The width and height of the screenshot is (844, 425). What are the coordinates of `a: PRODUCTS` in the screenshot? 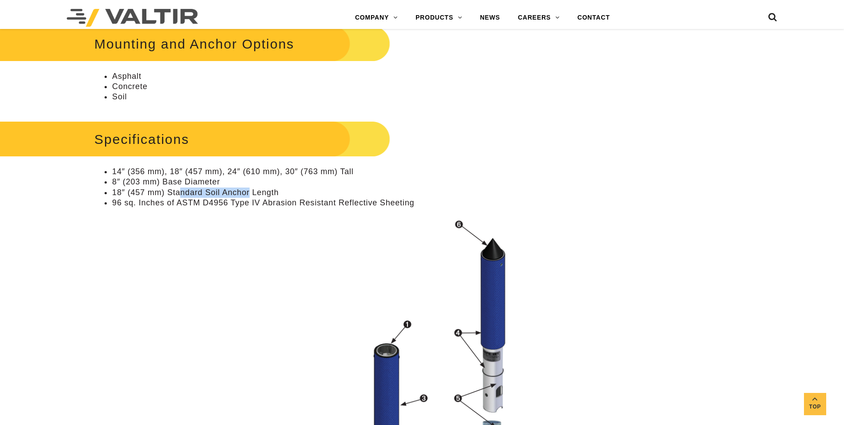 It's located at (439, 18).